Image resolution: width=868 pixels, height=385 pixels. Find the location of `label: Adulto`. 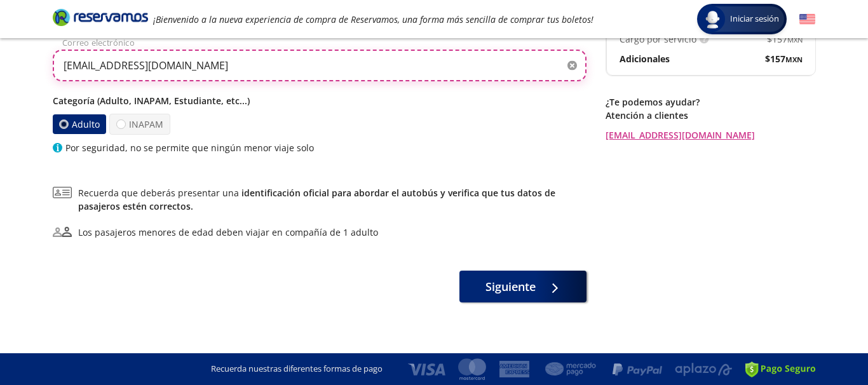

label: Adulto is located at coordinates (80, 124).